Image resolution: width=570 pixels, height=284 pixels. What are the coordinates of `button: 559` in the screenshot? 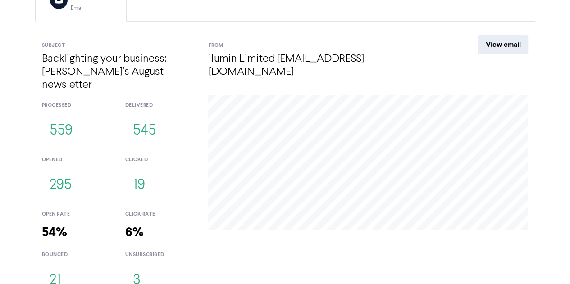 It's located at (61, 131).